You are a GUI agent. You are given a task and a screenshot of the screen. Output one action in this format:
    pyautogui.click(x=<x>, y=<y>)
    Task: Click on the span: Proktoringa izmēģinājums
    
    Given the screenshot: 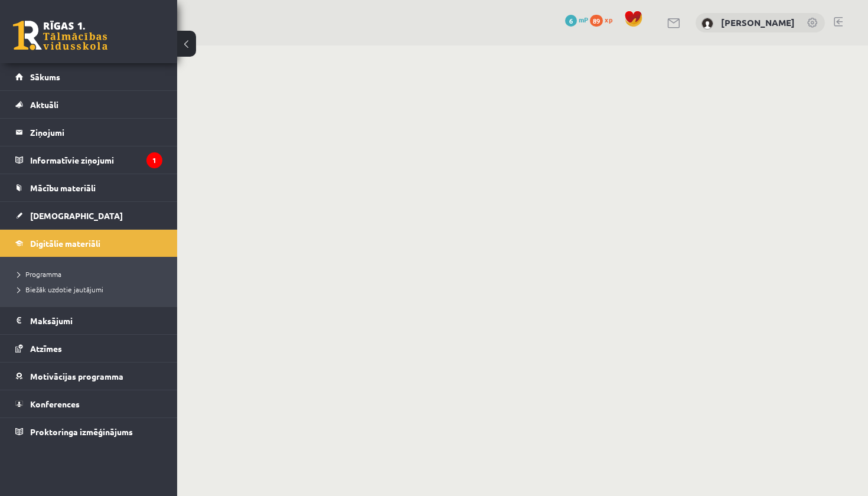 What is the action you would take?
    pyautogui.click(x=82, y=432)
    